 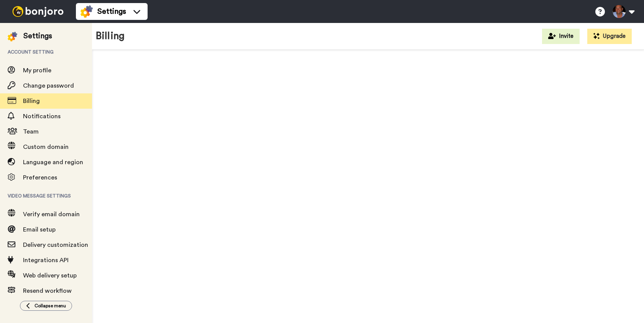 What do you see at coordinates (561, 36) in the screenshot?
I see `button: Invite` at bounding box center [561, 36].